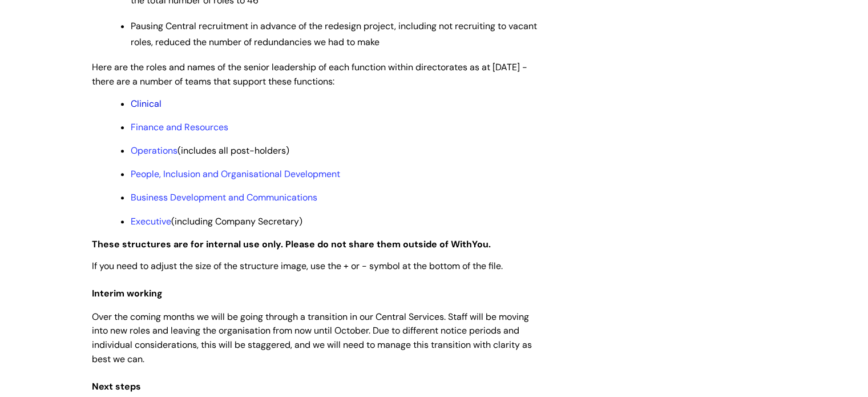 The image size is (868, 397). What do you see at coordinates (146, 104) in the screenshot?
I see `a: Clinical` at bounding box center [146, 104].